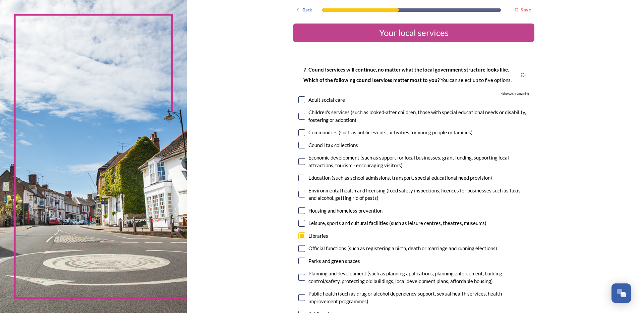 Image resolution: width=641 pixels, height=313 pixels. What do you see at coordinates (318, 235) in the screenshot?
I see `div: Libraries` at bounding box center [318, 235].